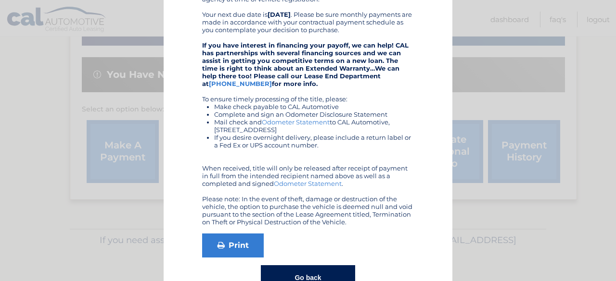 The height and width of the screenshot is (281, 616). Describe the element at coordinates (314, 114) in the screenshot. I see `li: Complete and sign an Odometer Disclosure Statement` at that location.